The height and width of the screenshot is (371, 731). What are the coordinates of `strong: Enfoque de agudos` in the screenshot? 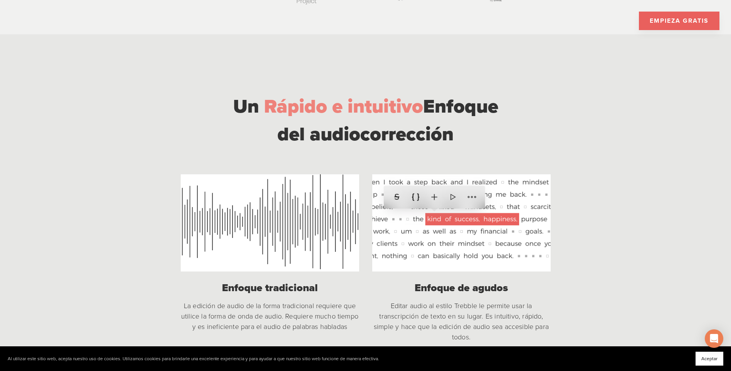 It's located at (461, 288).